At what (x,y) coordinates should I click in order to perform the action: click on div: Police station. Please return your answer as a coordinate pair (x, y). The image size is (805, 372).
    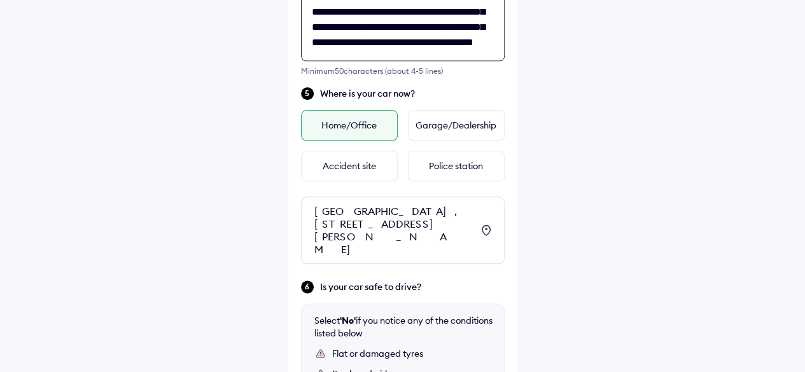
    Looking at the image, I should click on (457, 166).